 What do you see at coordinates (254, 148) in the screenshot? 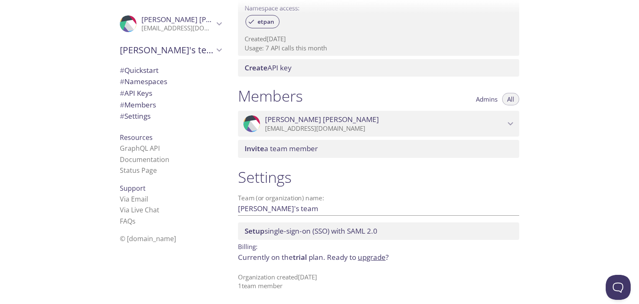
I see `span: Invite` at bounding box center [254, 148].